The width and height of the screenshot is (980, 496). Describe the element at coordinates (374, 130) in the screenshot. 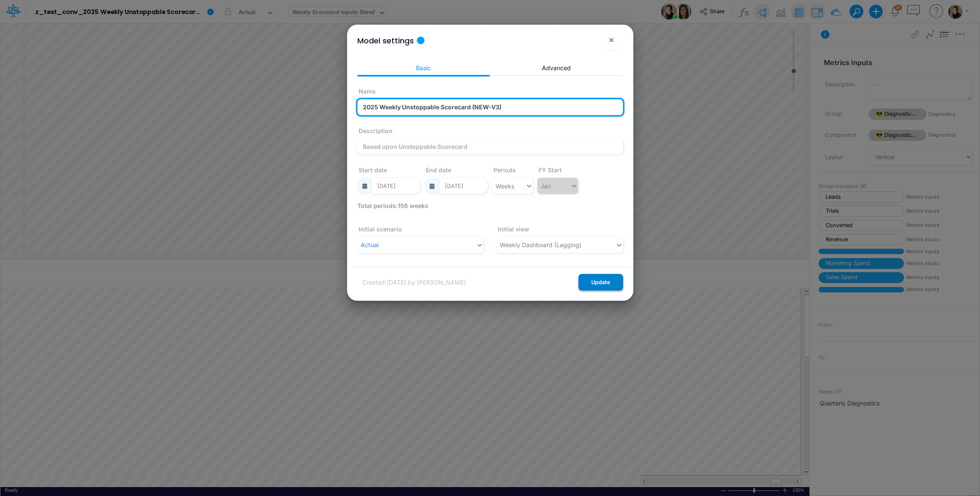

I see `label: Description` at that location.